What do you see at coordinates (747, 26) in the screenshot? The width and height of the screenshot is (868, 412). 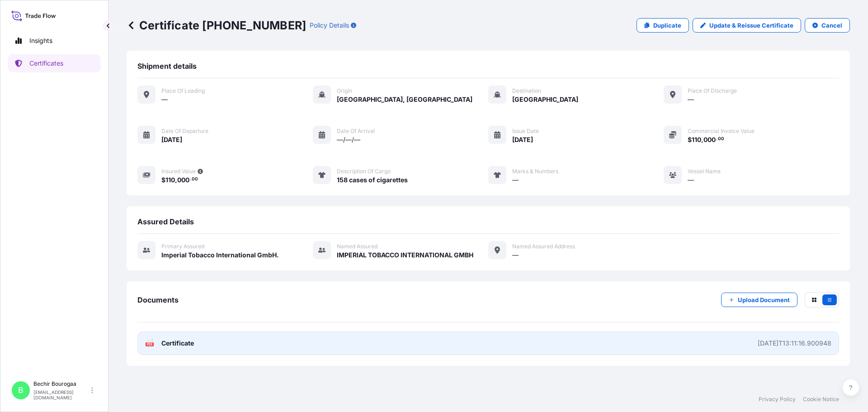 I see `a: Update & Reissue Certificate` at bounding box center [747, 26].